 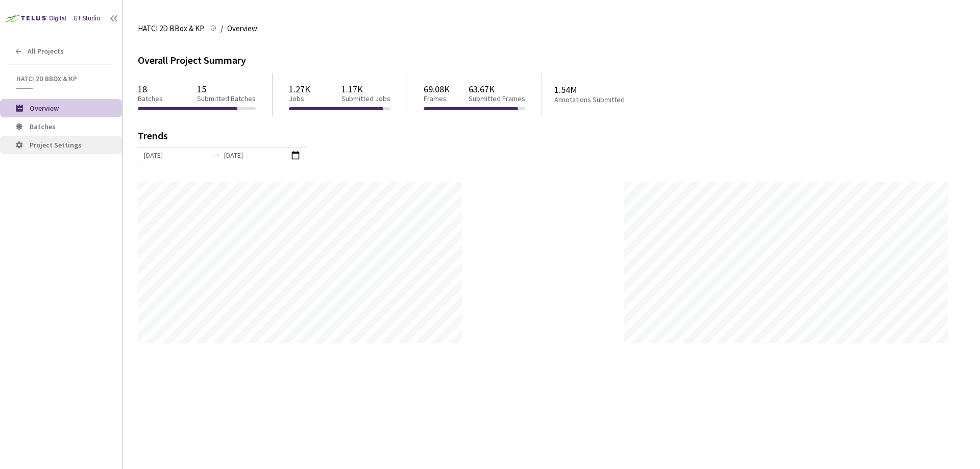 I want to click on p: Submitted Batches, so click(x=227, y=99).